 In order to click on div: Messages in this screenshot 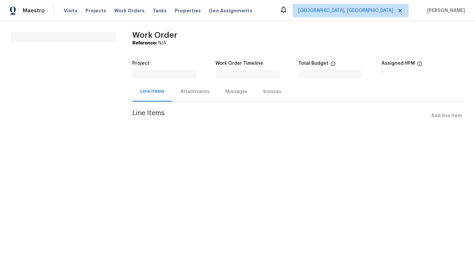, I will do `click(236, 92)`.